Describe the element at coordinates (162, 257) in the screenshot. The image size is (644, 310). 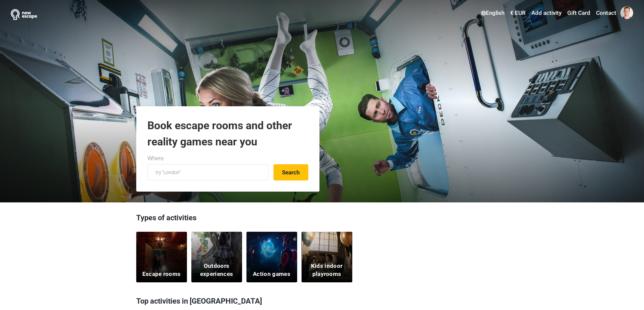
I see `a: Escape rooms` at that location.